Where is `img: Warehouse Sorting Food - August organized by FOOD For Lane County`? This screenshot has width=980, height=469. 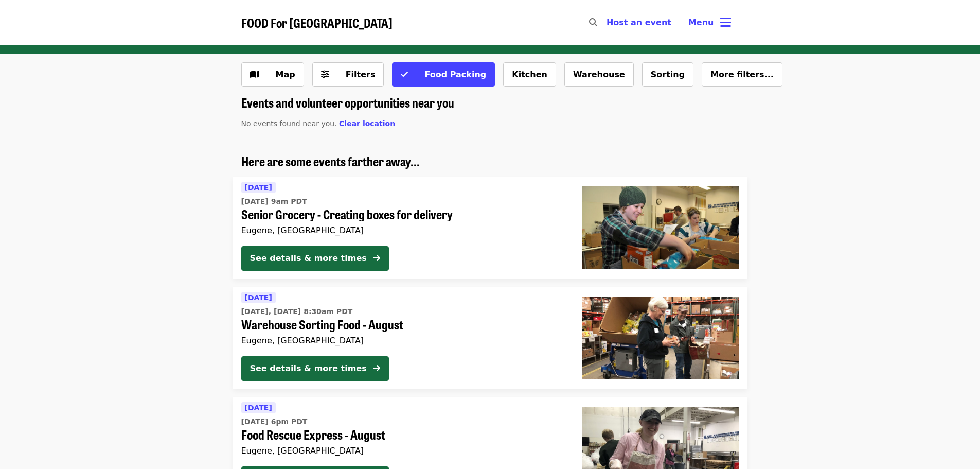 img: Warehouse Sorting Food - August organized by FOOD For Lane County is located at coordinates (661, 338).